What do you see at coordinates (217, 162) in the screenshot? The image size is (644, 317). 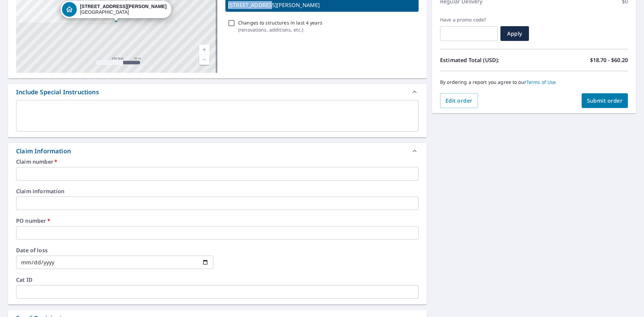 I see `label: Claim number` at bounding box center [217, 162].